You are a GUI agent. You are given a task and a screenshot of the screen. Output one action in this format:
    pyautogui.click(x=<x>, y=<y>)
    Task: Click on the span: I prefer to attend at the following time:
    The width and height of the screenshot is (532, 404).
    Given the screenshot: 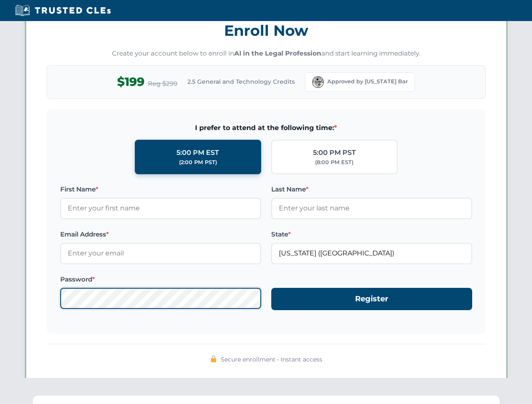 What is the action you would take?
    pyautogui.click(x=266, y=128)
    